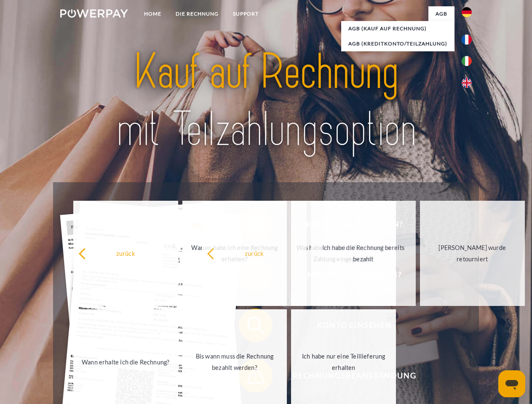 This screenshot has width=532, height=404. Describe the element at coordinates (467, 13) in the screenshot. I see `img: de` at that location.